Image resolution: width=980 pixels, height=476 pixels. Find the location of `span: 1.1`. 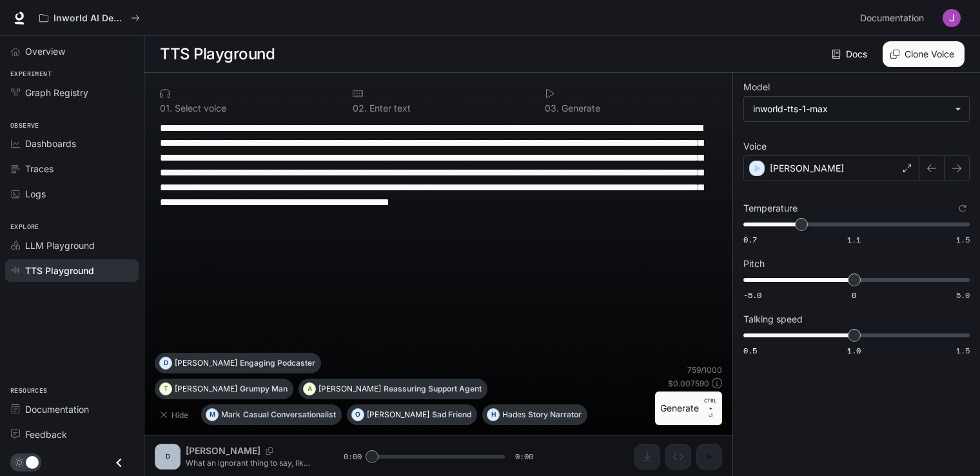

span: 1.1 is located at coordinates (854, 239).